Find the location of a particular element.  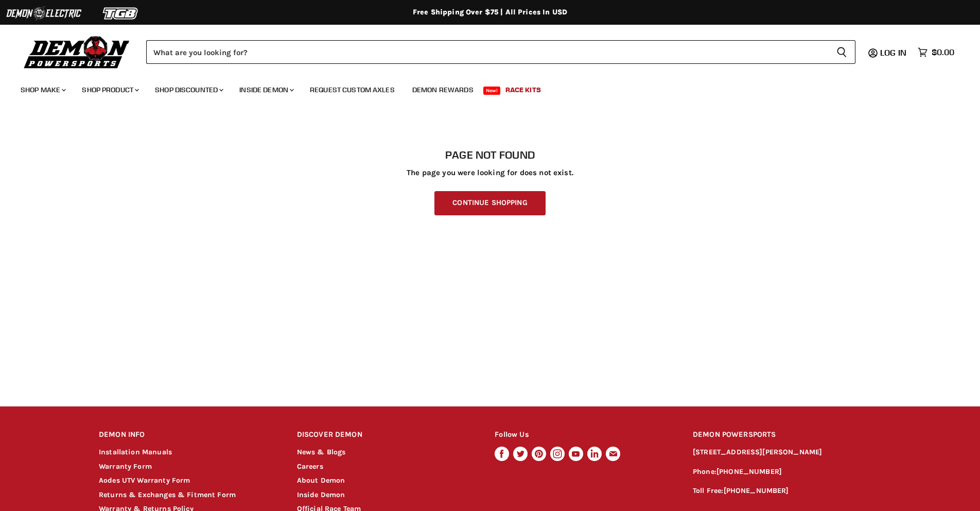

a: Aodes UTV Warranty Form is located at coordinates (144, 480).